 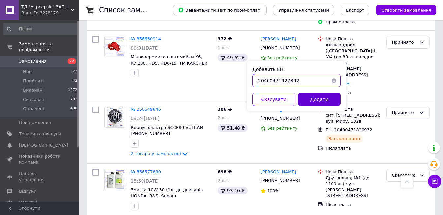 I want to click on span: ЕН: 20400471829932, so click(x=349, y=129).